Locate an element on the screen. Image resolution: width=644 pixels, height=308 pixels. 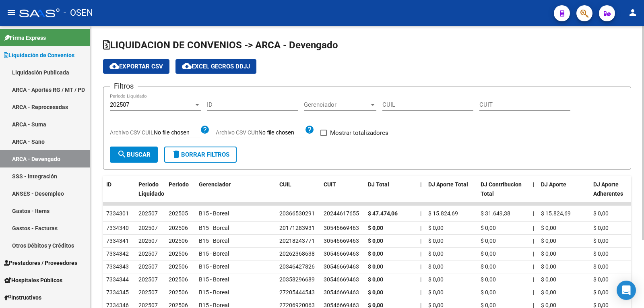
datatable-header-cell: DJ Aporte Adherentes is located at coordinates (616, 194).